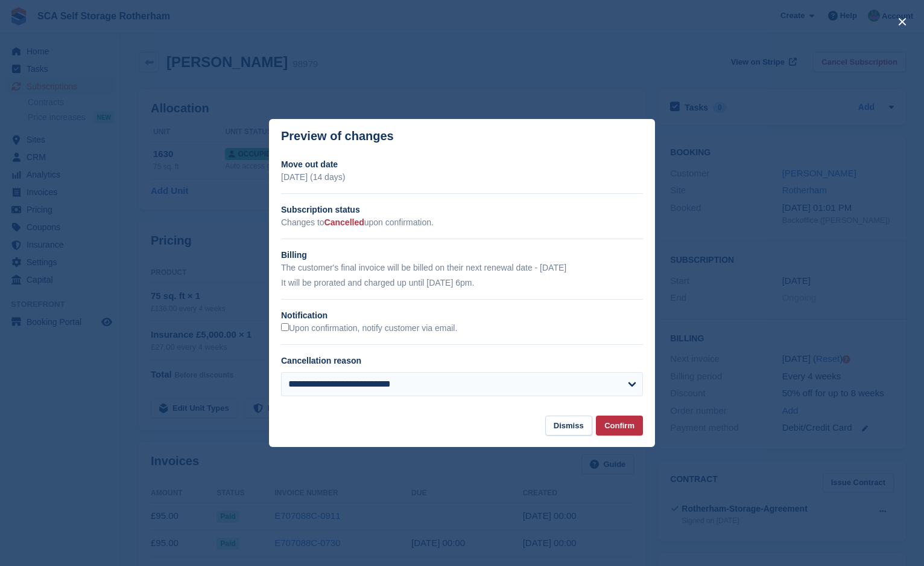 This screenshot has height=566, width=924. I want to click on span: Cancelled, so click(344, 222).